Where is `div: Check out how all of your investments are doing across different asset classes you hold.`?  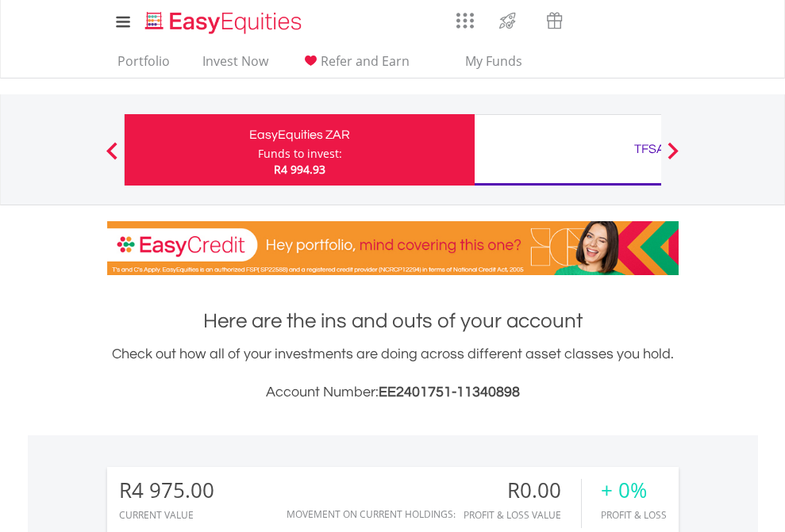
div: Check out how all of your investments are doing across different asset classes you hold. is located at coordinates (393, 373).